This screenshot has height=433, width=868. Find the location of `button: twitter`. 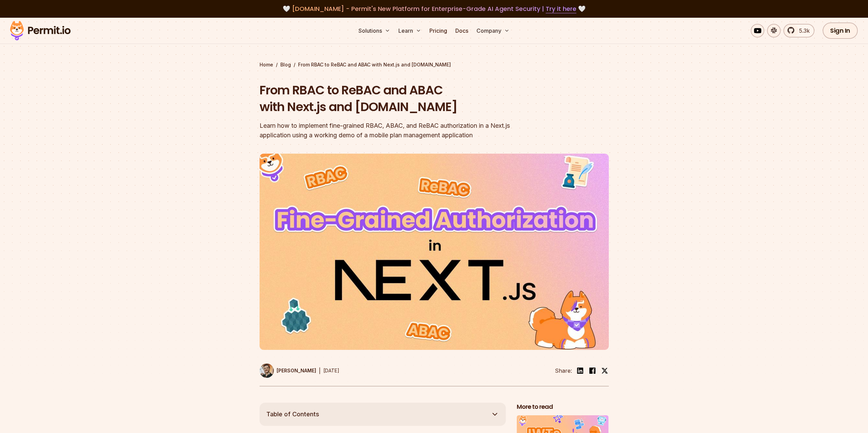

button: twitter is located at coordinates (605, 370).